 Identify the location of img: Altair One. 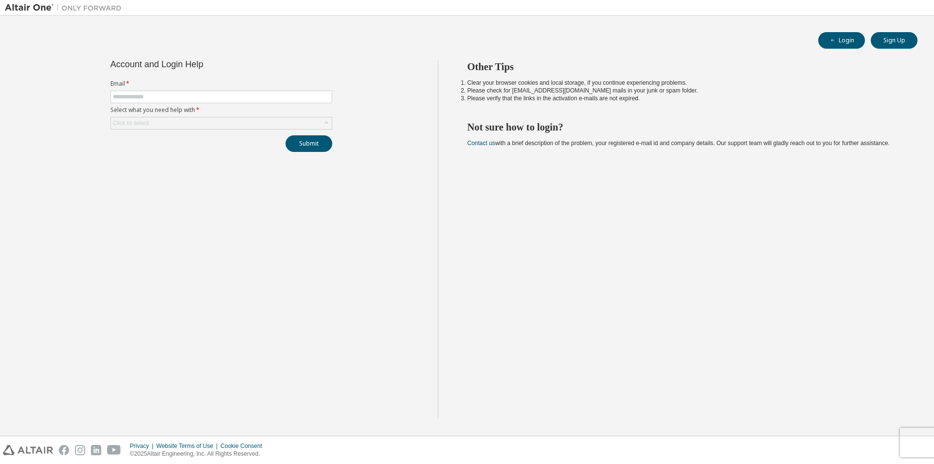
(66, 8).